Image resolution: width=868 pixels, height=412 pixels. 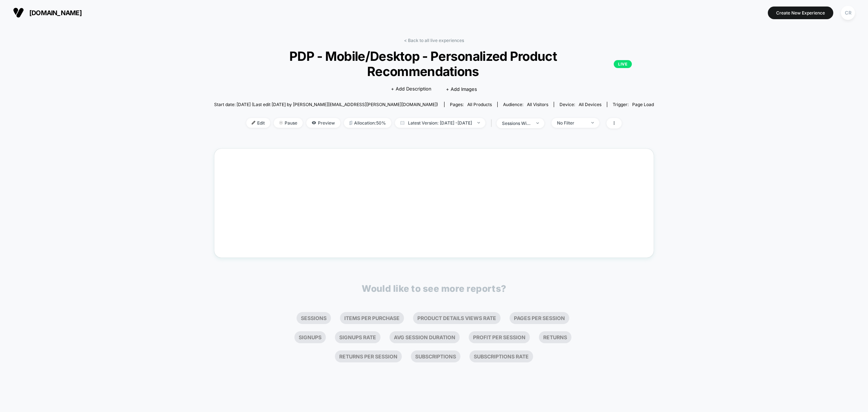 What do you see at coordinates (848, 12) in the screenshot?
I see `button: CR` at bounding box center [848, 12].